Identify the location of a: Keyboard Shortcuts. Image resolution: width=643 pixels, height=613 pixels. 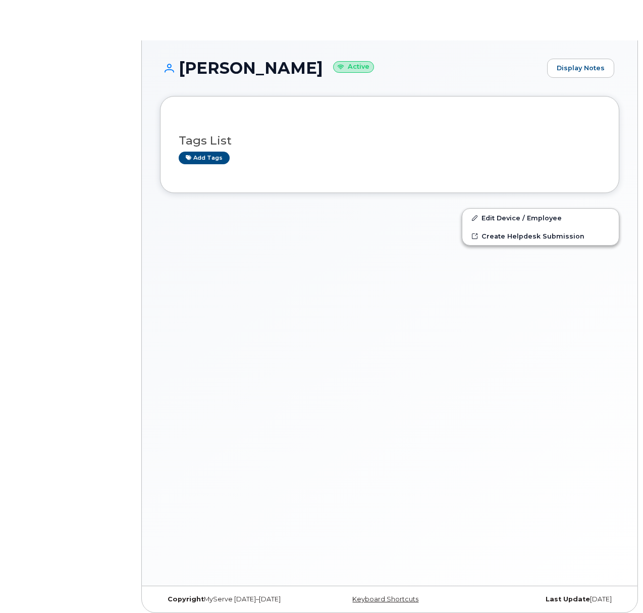
(385, 598).